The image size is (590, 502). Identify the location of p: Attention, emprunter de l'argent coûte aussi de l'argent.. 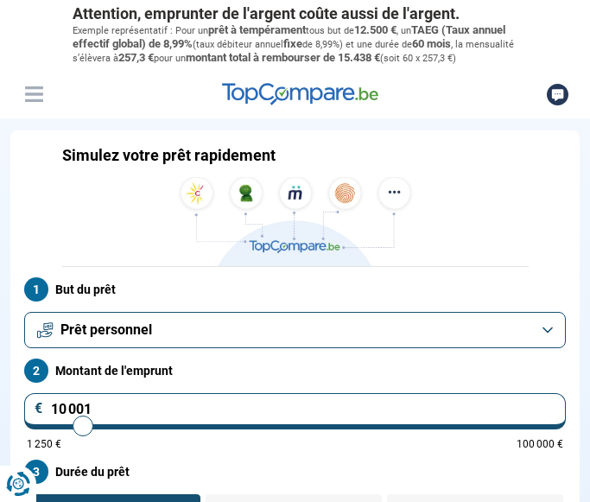
(296, 14).